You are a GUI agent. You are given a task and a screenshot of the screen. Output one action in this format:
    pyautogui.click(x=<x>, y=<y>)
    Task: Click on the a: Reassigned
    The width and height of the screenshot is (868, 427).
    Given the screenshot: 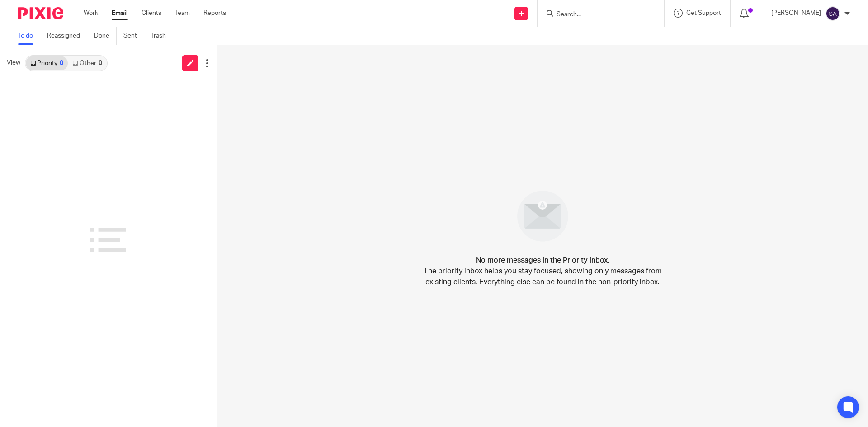 What is the action you would take?
    pyautogui.click(x=67, y=36)
    